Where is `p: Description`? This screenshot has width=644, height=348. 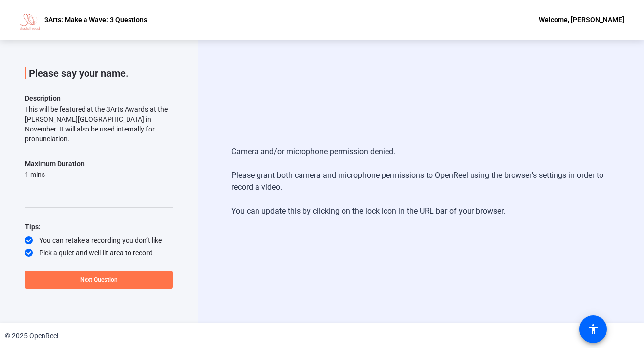 p: Description is located at coordinates (99, 98).